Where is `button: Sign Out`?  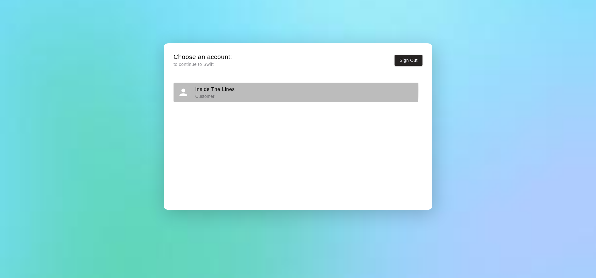 button: Sign Out is located at coordinates (409, 60).